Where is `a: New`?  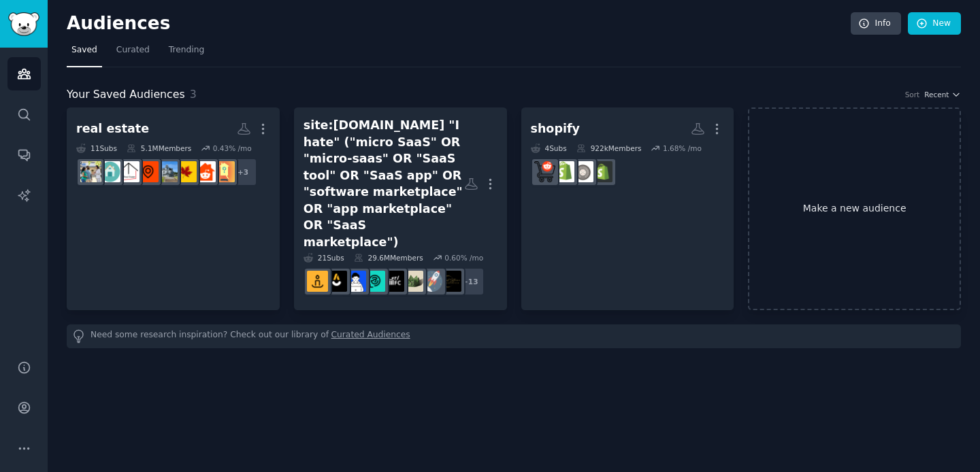
a: New is located at coordinates (935, 24).